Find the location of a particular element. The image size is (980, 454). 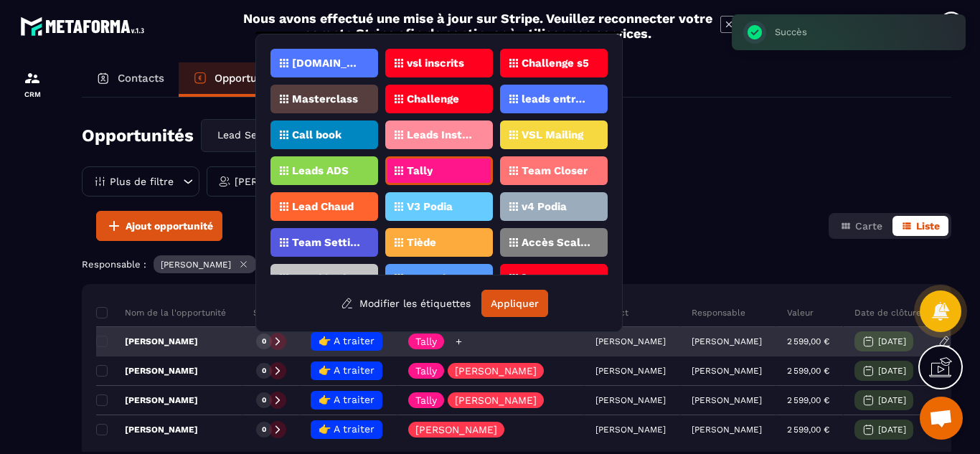

p: Call book is located at coordinates (316, 134).